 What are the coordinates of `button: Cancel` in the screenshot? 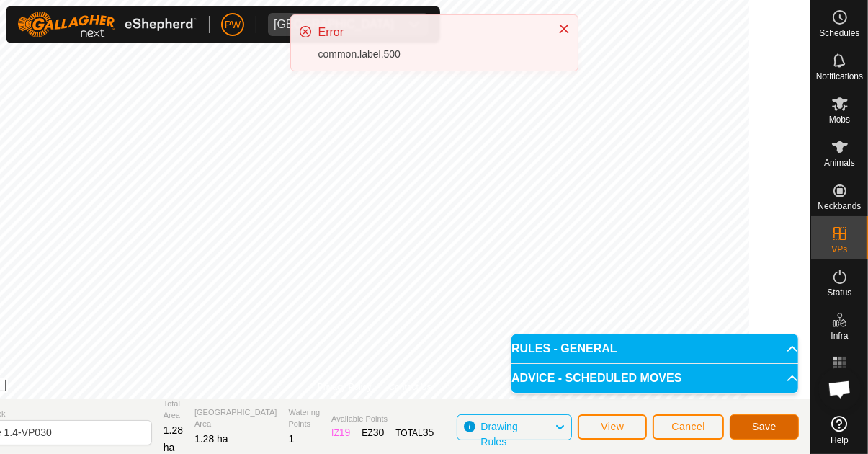 It's located at (688, 427).